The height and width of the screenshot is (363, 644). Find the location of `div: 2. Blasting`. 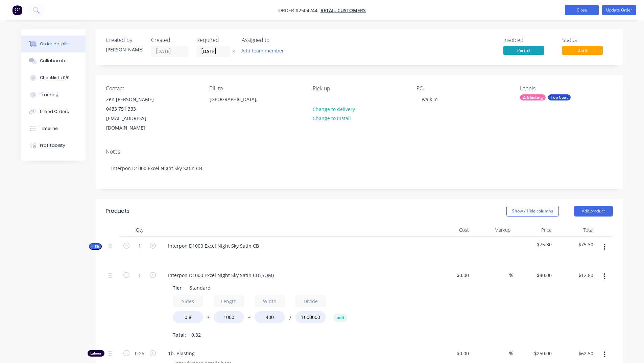

div: 2. Blasting is located at coordinates (533, 97).